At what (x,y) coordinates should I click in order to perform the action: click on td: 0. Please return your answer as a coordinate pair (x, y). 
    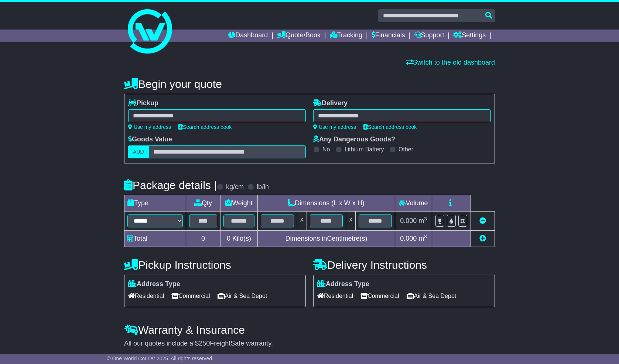
    Looking at the image, I should click on (203, 239).